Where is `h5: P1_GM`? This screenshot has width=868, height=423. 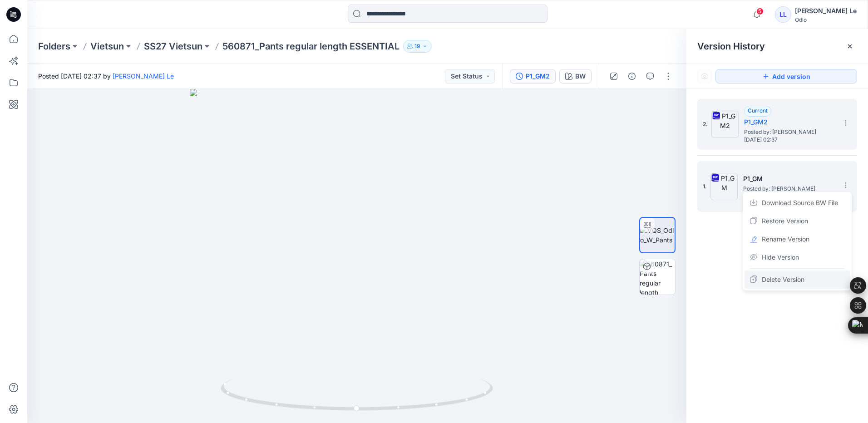
h5: P1_GM is located at coordinates (789, 179).